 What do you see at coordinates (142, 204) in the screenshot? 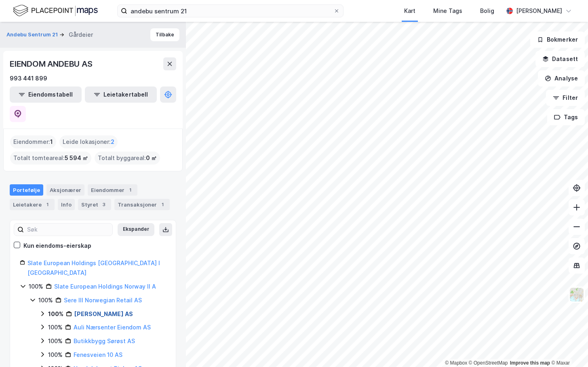
I see `div: Transaksjoner` at bounding box center [142, 204].